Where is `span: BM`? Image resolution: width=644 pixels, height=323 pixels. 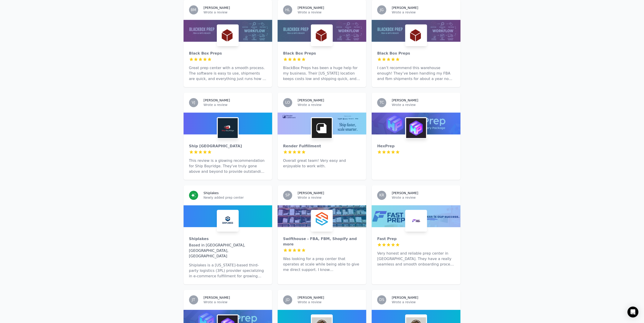 span: BM is located at coordinates (193, 10).